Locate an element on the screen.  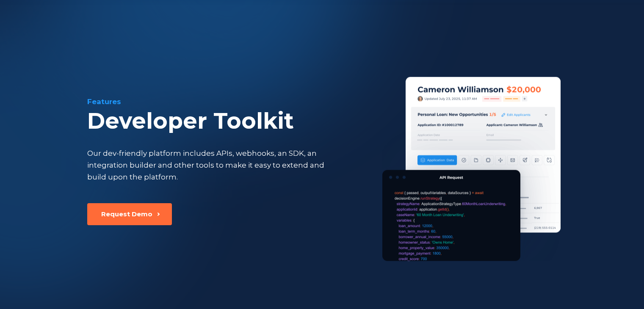
button: Request Demo is located at coordinates (129, 214).